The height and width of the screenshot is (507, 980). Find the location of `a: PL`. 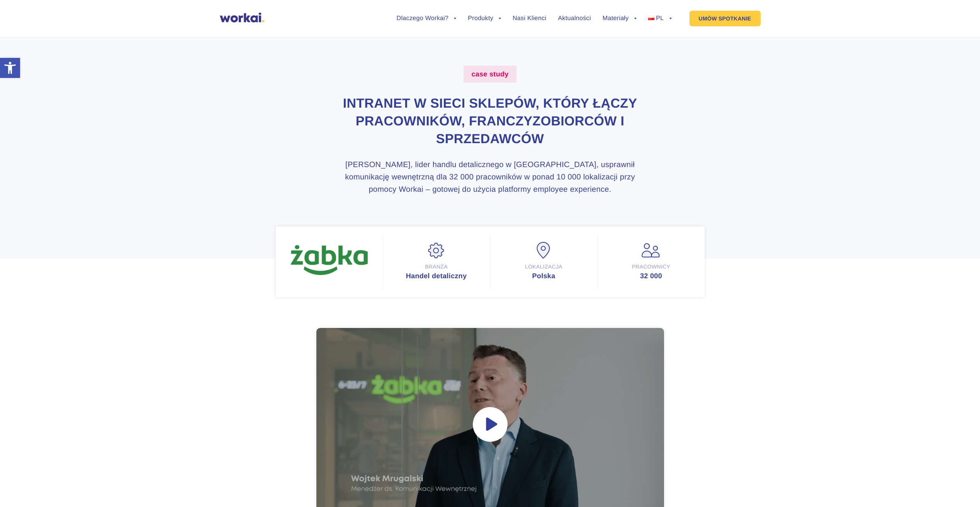

a: PL is located at coordinates (660, 19).